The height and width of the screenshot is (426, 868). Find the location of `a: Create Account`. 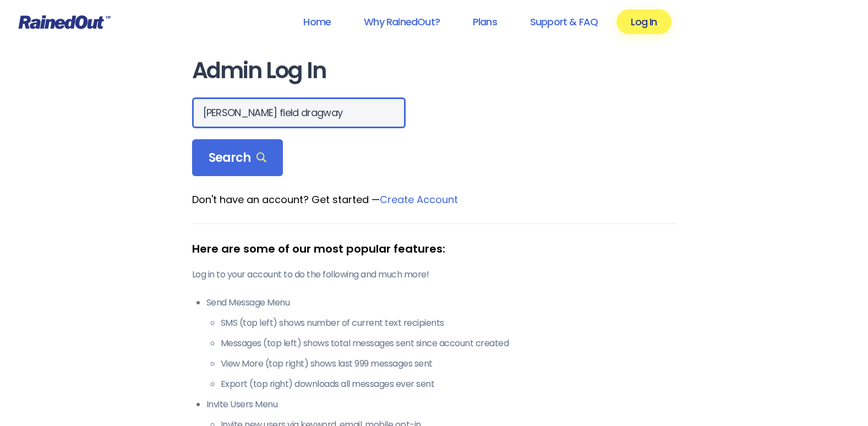

a: Create Account is located at coordinates (419, 200).